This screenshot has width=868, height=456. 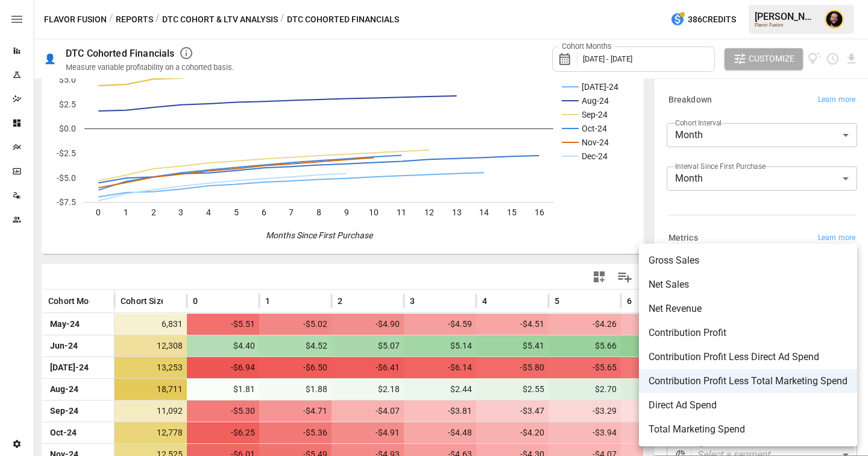 I want to click on span: Gross Sales, so click(x=748, y=260).